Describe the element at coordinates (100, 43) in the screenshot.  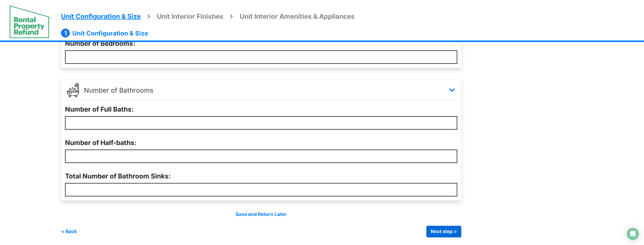
I see `label: Number of Bedrooms:` at that location.